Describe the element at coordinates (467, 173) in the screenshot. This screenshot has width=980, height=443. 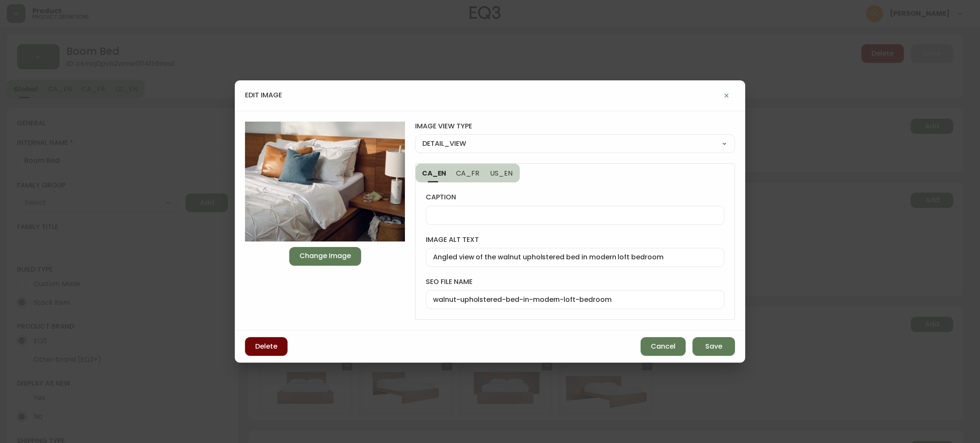
I see `span: CA_FR` at that location.